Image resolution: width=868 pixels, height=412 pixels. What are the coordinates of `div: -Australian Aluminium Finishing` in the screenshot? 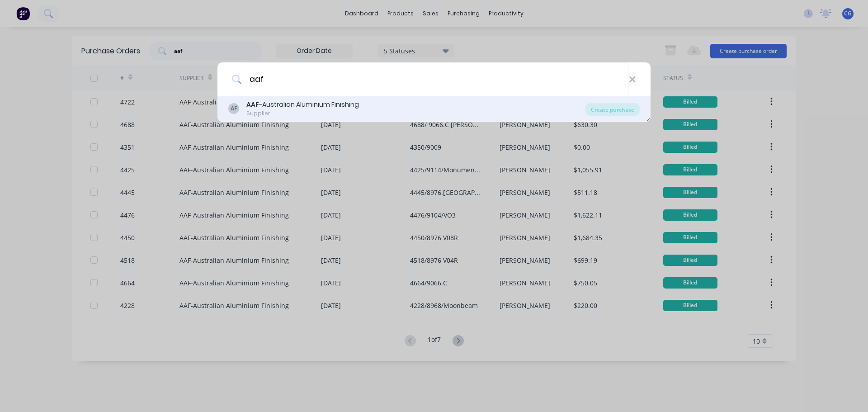 It's located at (302, 104).